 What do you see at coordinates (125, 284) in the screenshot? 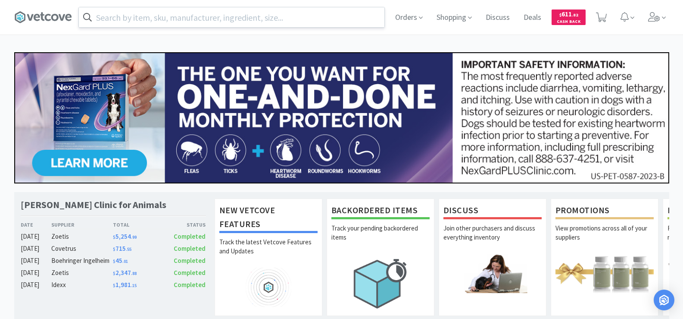
I see `span: 1,981` at bounding box center [125, 284].